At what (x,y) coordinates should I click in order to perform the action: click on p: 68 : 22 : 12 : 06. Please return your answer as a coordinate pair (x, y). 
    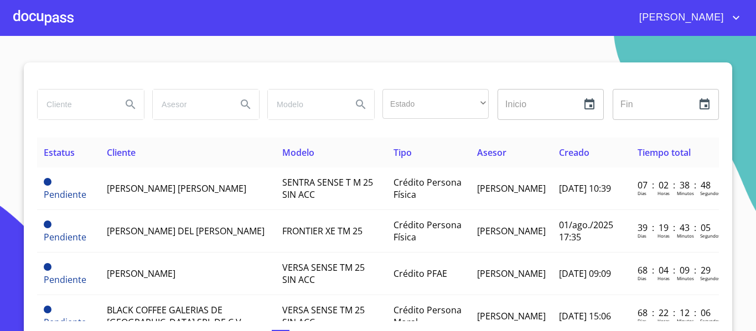
    Looking at the image, I should click on (674, 313).